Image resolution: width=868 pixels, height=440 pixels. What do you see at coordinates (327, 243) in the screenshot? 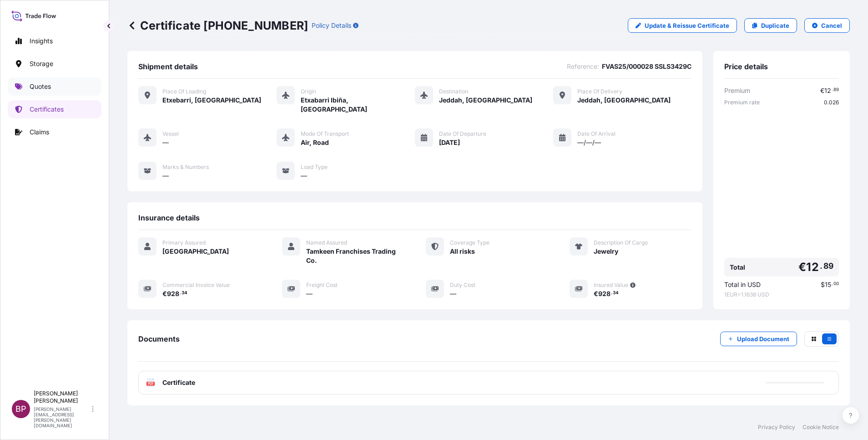
I see `span: Named Assured` at bounding box center [327, 243].